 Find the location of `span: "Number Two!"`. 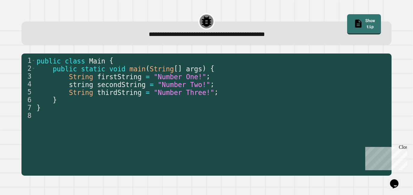

span: "Number Two!" is located at coordinates (184, 84).